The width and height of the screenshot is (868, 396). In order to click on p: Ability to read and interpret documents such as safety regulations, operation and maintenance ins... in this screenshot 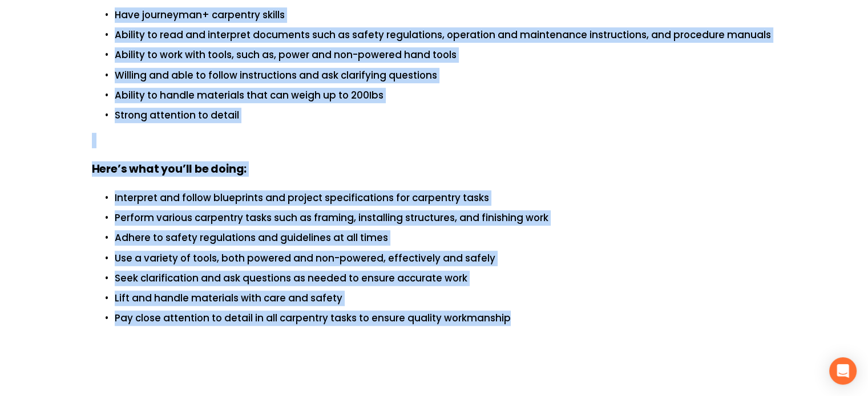, I will do `click(445, 35)`.